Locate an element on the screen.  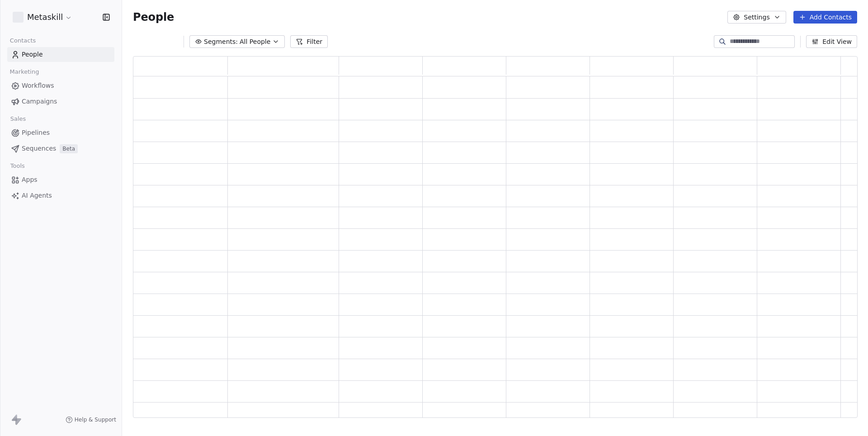
span: All People is located at coordinates (255, 42).